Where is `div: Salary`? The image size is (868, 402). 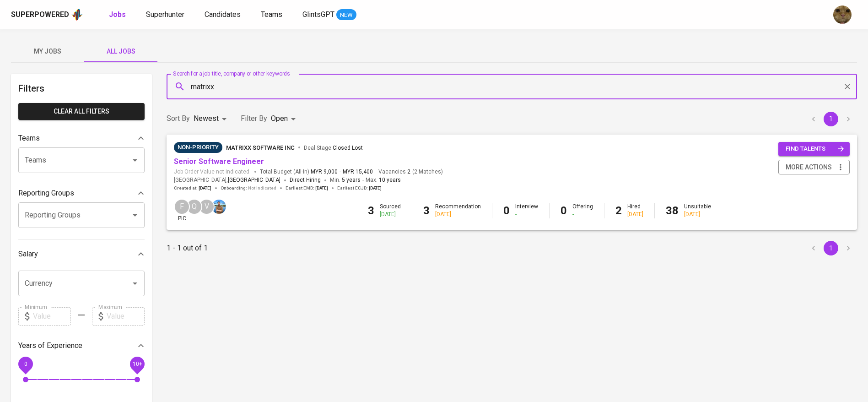
div: Salary is located at coordinates (81, 254).